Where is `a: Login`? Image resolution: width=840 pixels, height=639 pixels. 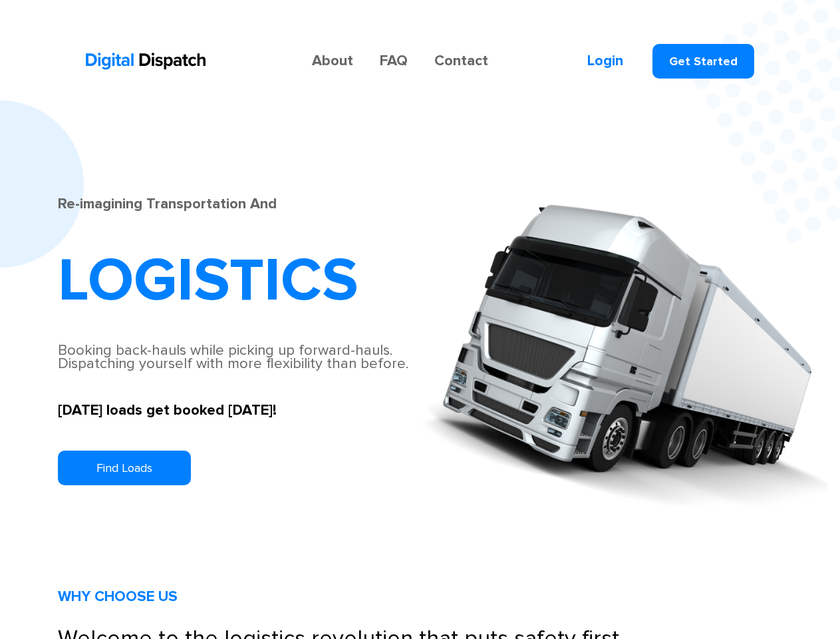
a: Login is located at coordinates (605, 61).